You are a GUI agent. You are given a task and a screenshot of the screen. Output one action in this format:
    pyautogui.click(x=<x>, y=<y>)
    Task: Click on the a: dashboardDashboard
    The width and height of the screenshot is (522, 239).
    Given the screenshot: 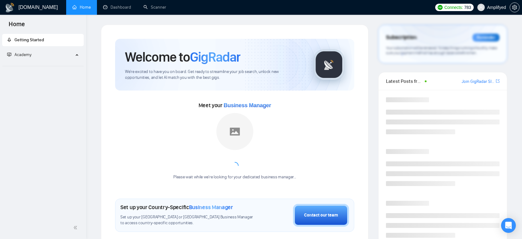 What is the action you would take?
    pyautogui.click(x=117, y=7)
    